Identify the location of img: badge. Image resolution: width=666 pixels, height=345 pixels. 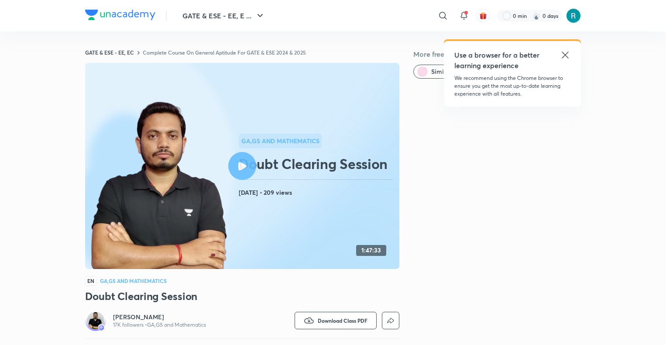
(101, 327).